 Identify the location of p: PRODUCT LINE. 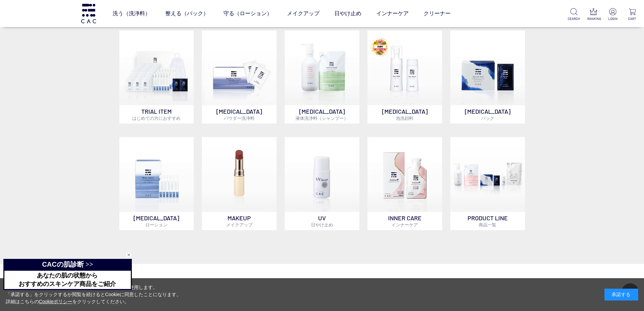
(487, 221).